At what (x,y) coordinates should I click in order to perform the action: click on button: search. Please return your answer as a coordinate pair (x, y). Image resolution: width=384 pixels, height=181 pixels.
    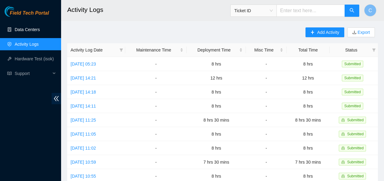
    Looking at the image, I should click on (352, 11).